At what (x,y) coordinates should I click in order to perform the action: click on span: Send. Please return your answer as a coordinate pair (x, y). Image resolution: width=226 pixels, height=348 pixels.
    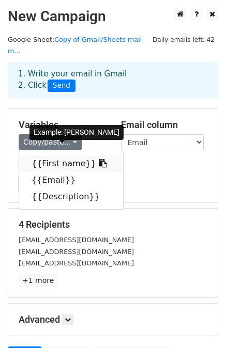
    Looking at the image, I should click on (61, 86).